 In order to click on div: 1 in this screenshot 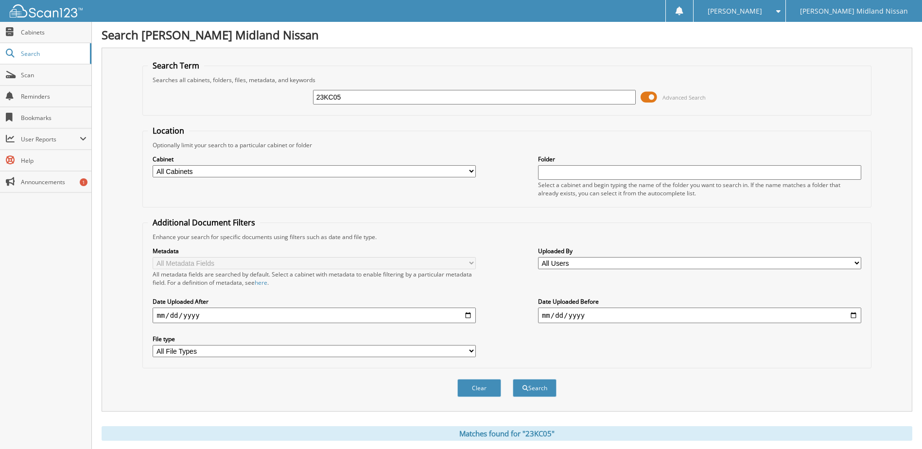, I will do `click(84, 182)`.